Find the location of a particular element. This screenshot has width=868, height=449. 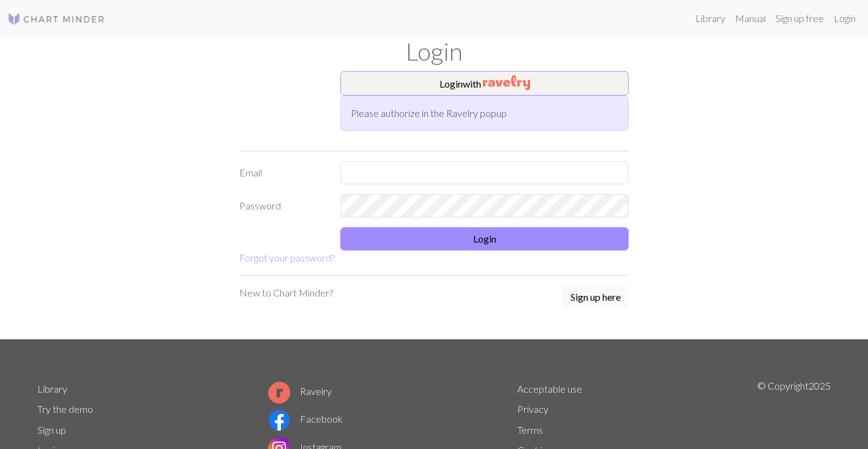

img: Logo is located at coordinates (56, 19).